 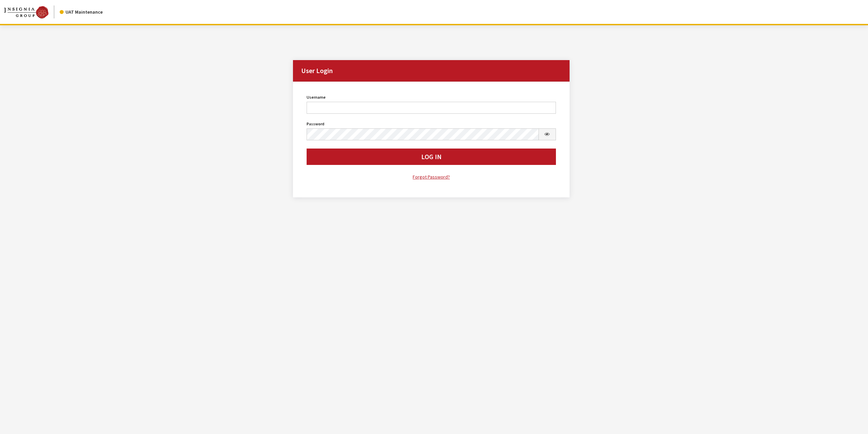 I want to click on div: UAT Maintenance, so click(x=81, y=12).